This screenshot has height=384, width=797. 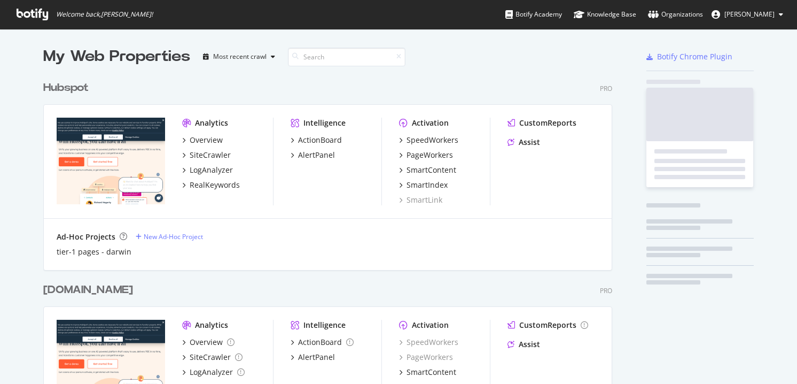 I want to click on a: Hubspot, so click(x=68, y=88).